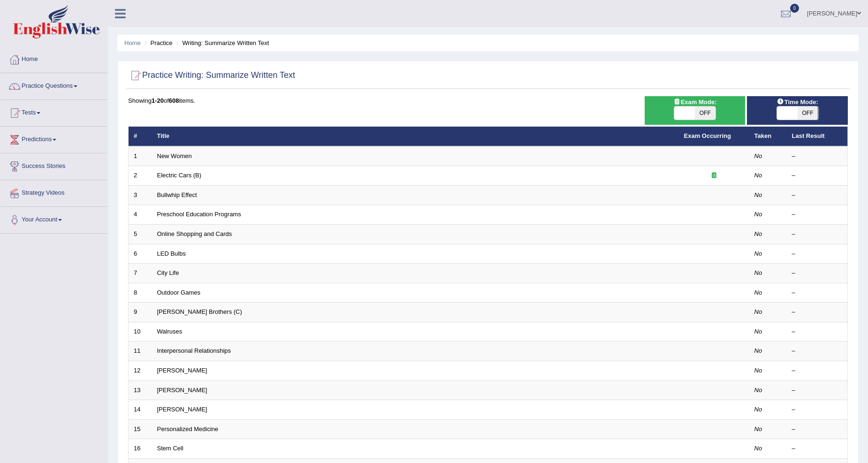  I want to click on span: Time Mode:, so click(798, 102).